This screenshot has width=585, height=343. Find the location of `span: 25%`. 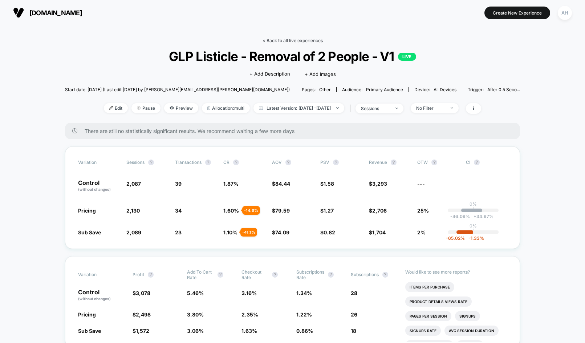

span: 25% is located at coordinates (423, 210).